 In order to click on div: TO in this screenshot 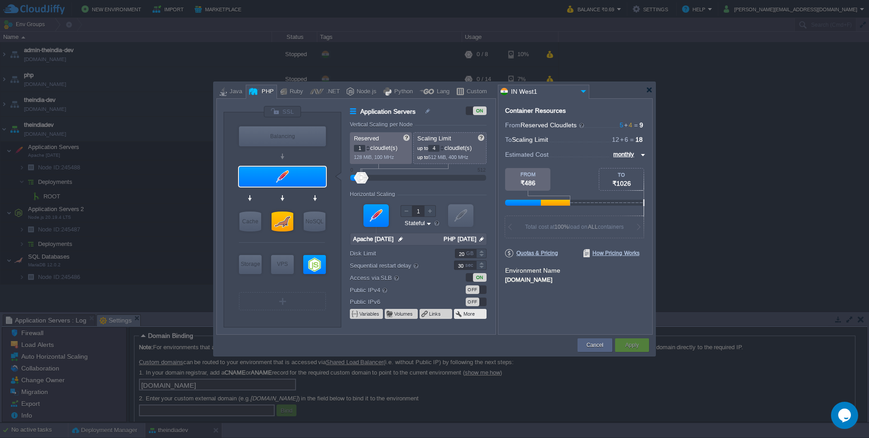, I will do `click(621, 175)`.